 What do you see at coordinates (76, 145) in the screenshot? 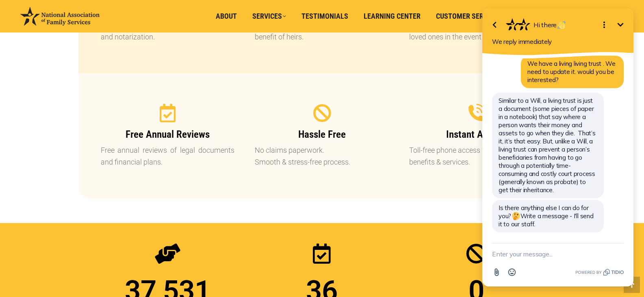
I see `span: Similar to a Will, a living trust is just a document (some pieces of paper in a notebook) that sa...` at bounding box center [76, 145].